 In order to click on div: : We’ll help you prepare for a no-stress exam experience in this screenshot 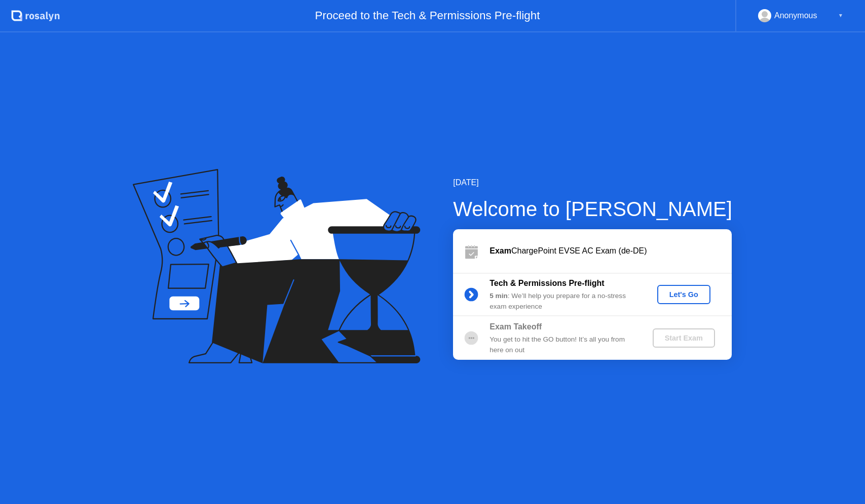, I will do `click(562, 301)`.